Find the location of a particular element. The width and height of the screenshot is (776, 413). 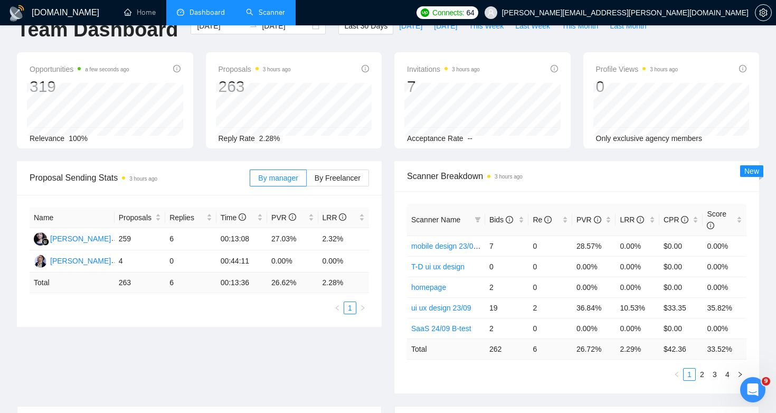

td: 36.84% is located at coordinates (594, 307).